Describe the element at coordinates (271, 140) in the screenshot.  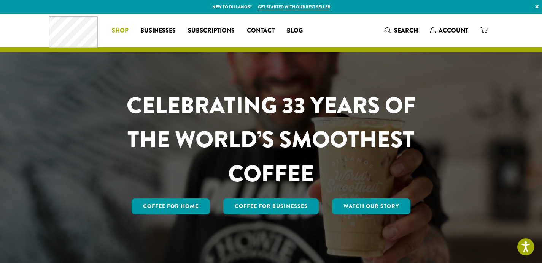
I see `h1: CELEBRATING 33 YEARS OF THE WORLD’S SMOOTHEST COFFEE` at that location.